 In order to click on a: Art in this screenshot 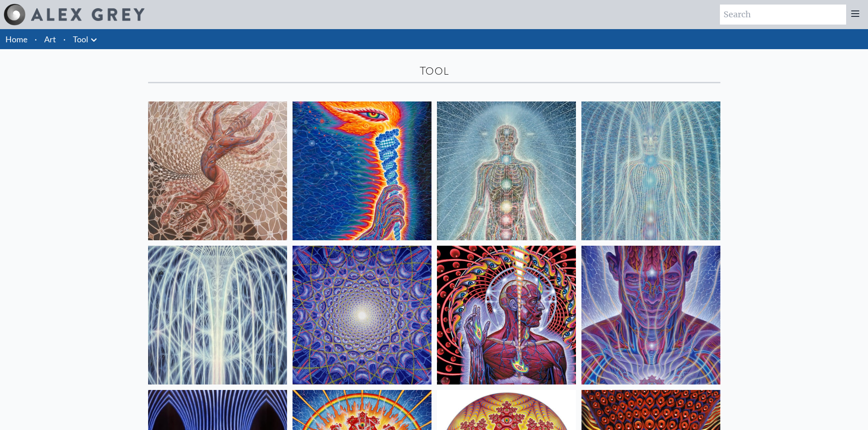, I will do `click(50, 39)`.